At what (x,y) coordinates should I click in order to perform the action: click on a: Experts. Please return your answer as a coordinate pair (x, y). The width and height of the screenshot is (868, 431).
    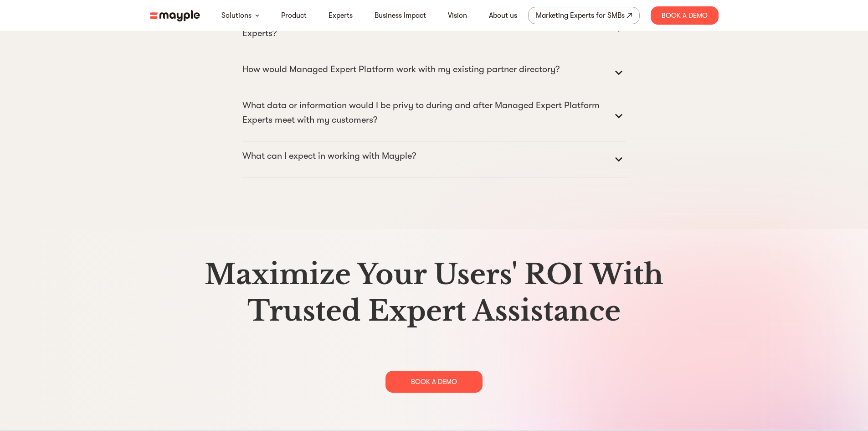
    Looking at the image, I should click on (341, 15).